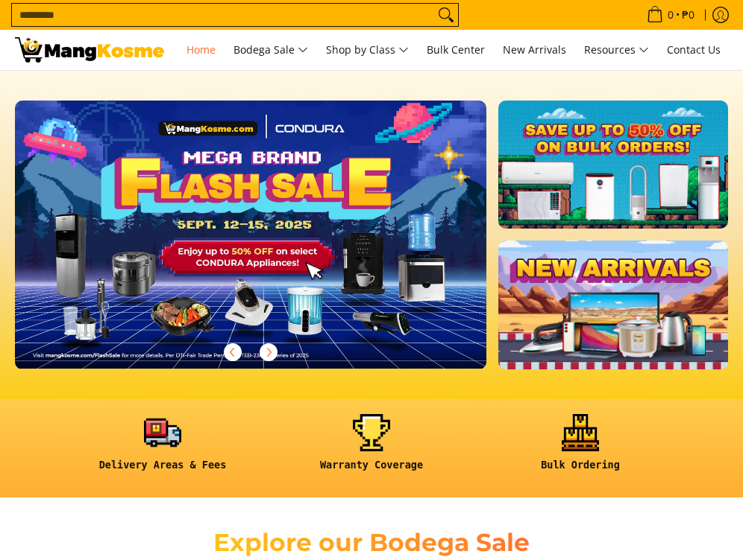  Describe the element at coordinates (371, 448) in the screenshot. I see `a: <h6><strong>Warranty Coverage</strong></h6>` at that location.